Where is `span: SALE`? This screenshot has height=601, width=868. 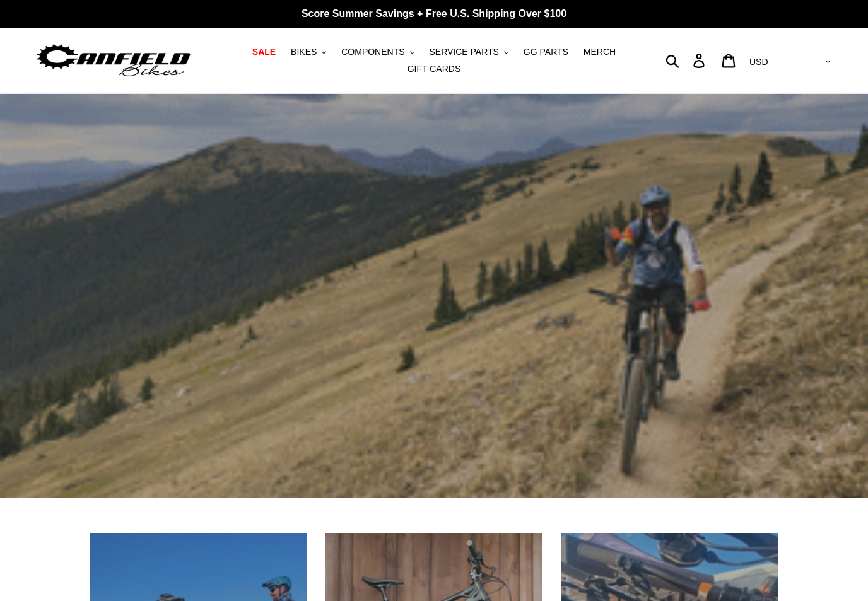 span: SALE is located at coordinates (264, 51).